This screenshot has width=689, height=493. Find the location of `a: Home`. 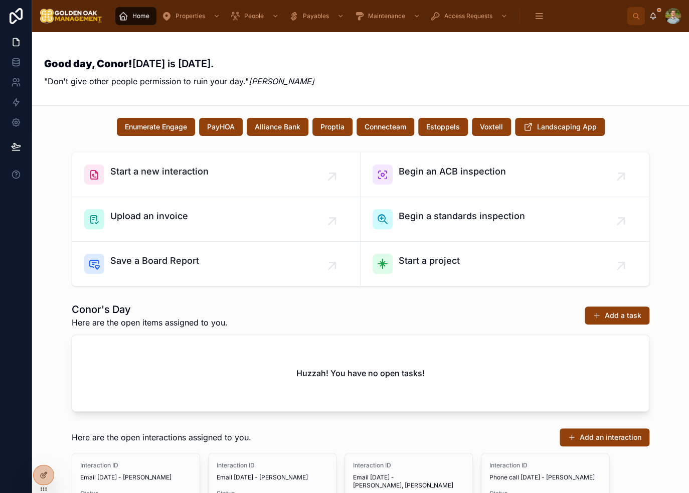

a: Home is located at coordinates (136, 16).